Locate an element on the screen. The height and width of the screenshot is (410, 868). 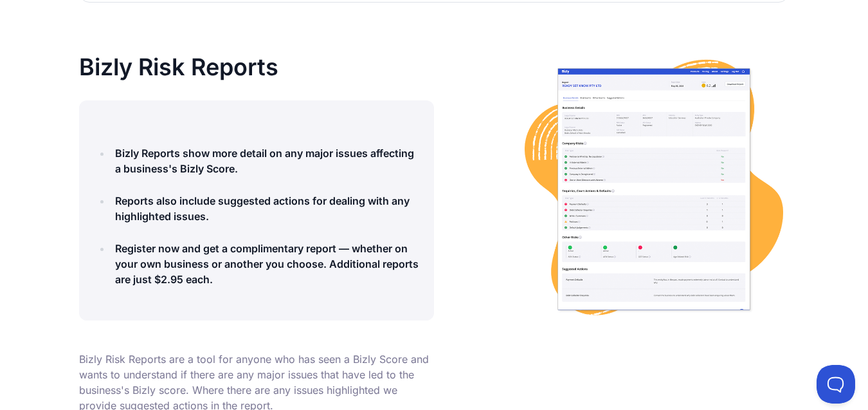
h4: Register now and get a complimentary report — whether on your own business or another you choose.... is located at coordinates (267, 263).